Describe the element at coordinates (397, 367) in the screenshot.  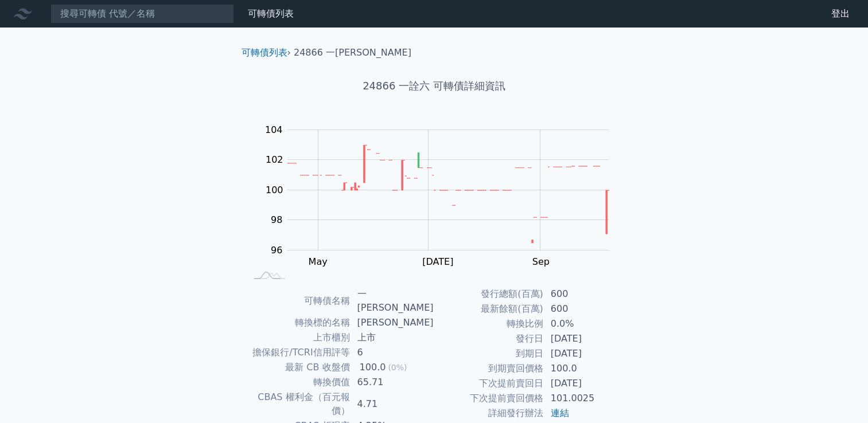
I see `span: (0%)` at that location.